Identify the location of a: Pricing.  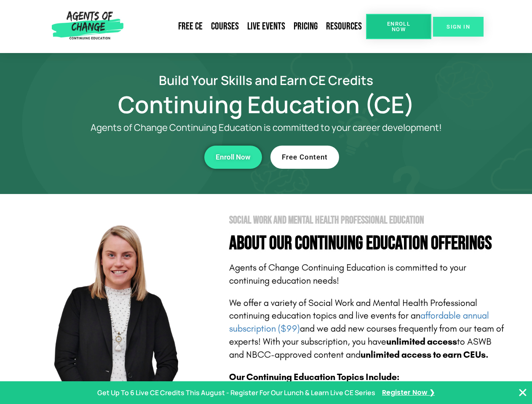
(305, 26).